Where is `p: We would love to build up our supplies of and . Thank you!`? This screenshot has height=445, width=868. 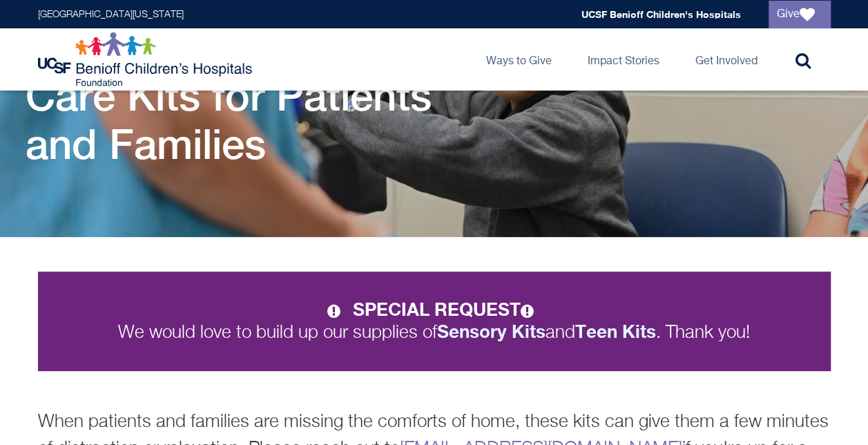
p: We would love to build up our supplies of and . Thank you! is located at coordinates (434, 322).